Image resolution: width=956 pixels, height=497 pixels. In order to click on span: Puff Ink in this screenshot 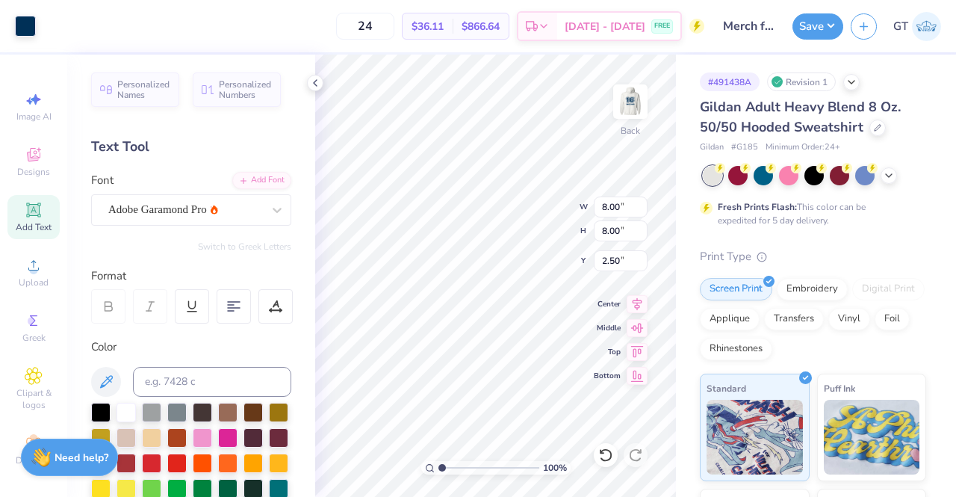, I will do `click(839, 388)`.